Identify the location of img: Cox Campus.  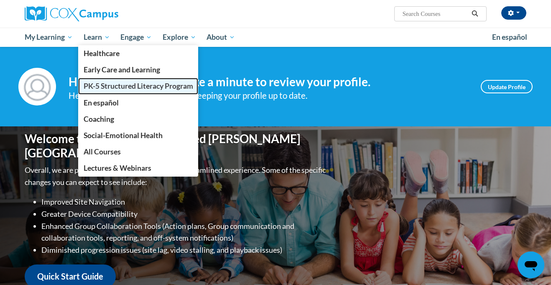
(71, 14).